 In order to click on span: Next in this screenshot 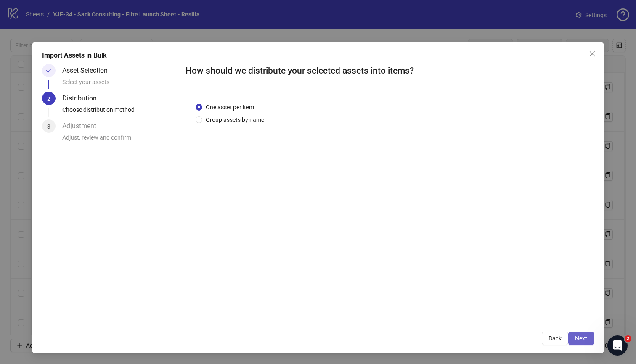, I will do `click(581, 338)`.